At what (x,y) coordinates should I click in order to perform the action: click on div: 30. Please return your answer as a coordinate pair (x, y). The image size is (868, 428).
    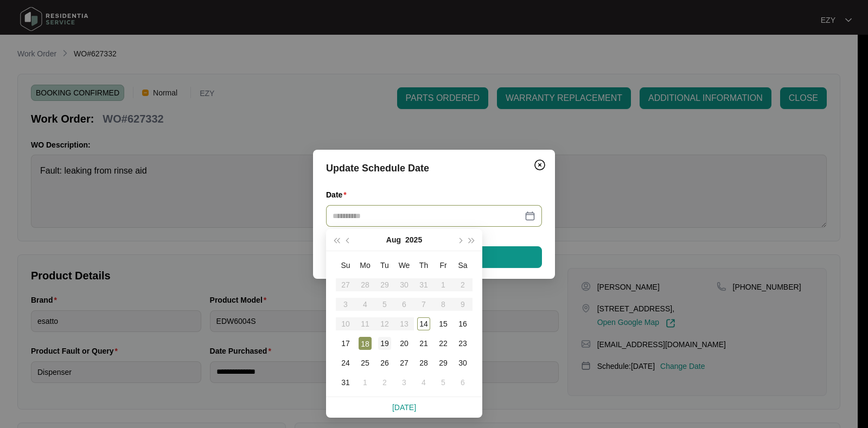
    Looking at the image, I should click on (463, 363).